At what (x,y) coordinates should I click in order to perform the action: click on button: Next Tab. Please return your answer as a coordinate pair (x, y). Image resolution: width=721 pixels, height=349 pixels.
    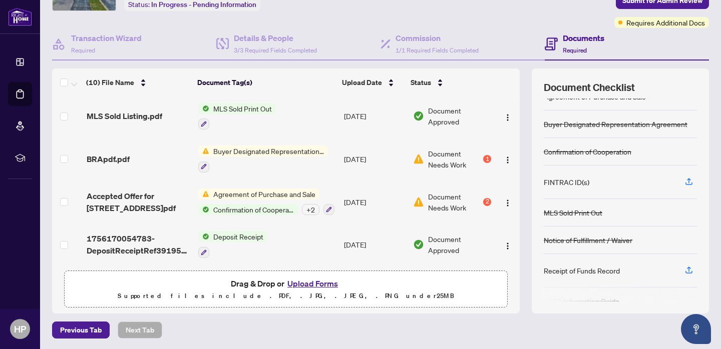
    Looking at the image, I should click on (140, 330).